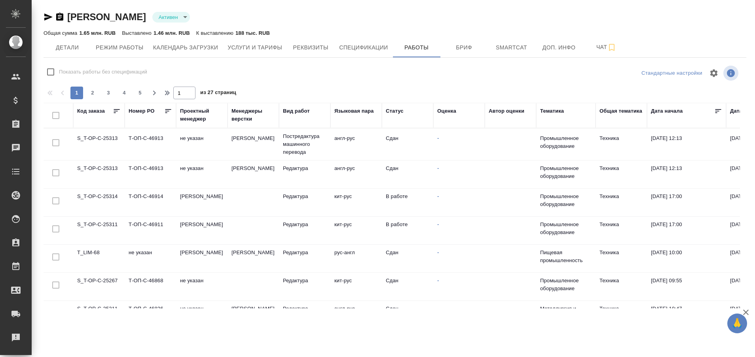  What do you see at coordinates (447, 111) in the screenshot?
I see `div: Оценка` at bounding box center [447, 111].